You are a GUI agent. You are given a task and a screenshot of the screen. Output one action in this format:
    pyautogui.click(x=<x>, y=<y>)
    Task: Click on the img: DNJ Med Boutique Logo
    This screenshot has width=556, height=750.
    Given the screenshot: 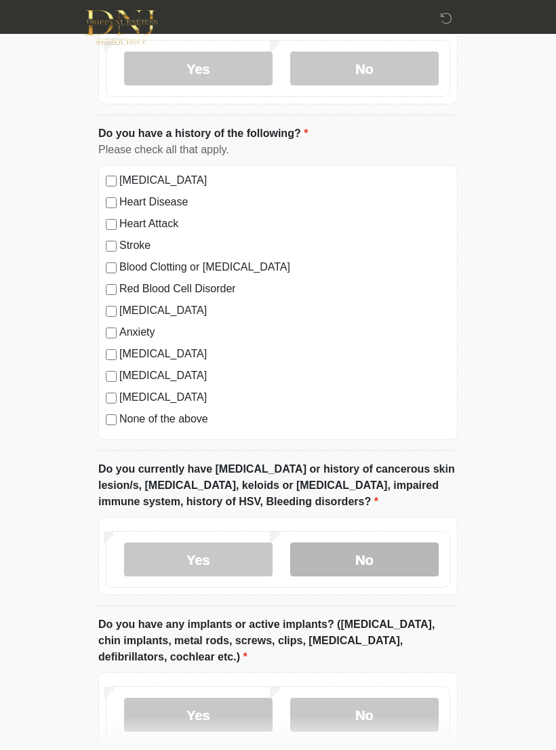 What is the action you would take?
    pyautogui.click(x=121, y=27)
    